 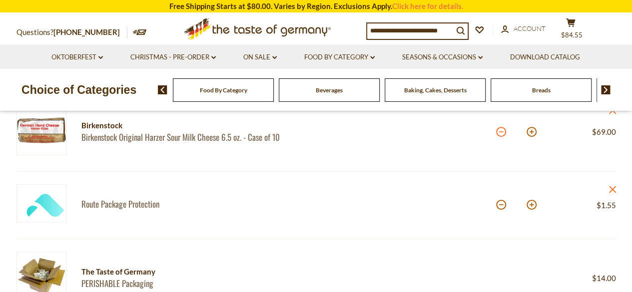 What do you see at coordinates (571, 35) in the screenshot?
I see `span: $84.55` at bounding box center [571, 35].